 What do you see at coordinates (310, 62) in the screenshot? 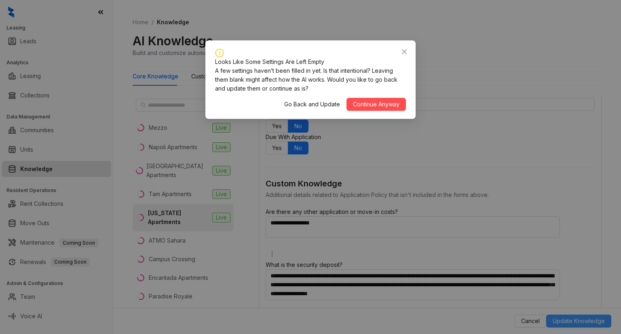
I see `div: Looks Like Some Settings Are Left Empty` at bounding box center [310, 62].